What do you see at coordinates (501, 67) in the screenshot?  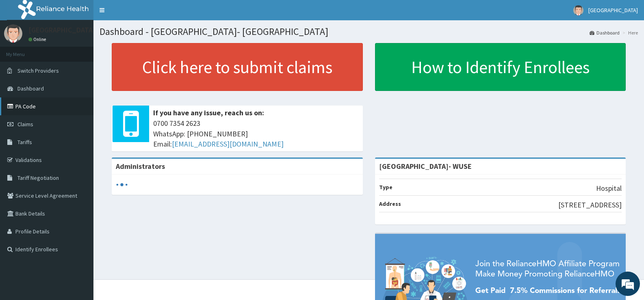 I see `a: How to Identify Enrollees` at bounding box center [501, 67].